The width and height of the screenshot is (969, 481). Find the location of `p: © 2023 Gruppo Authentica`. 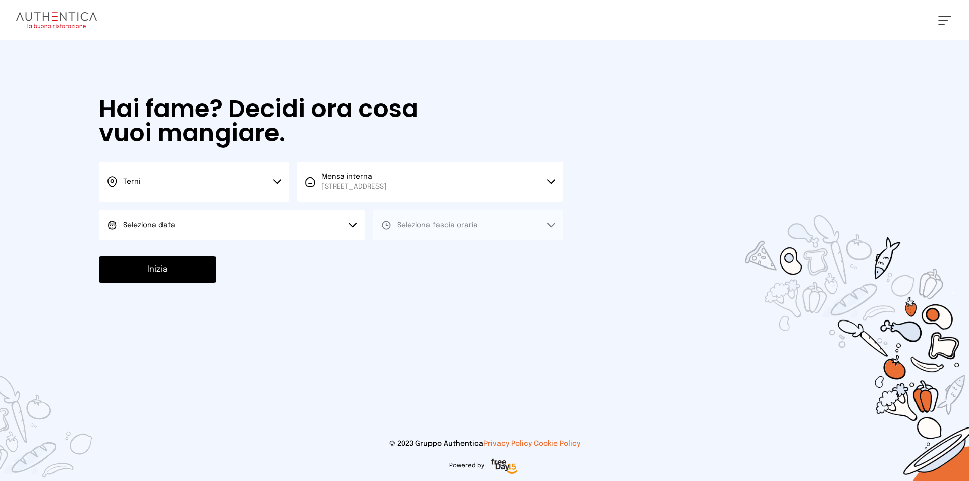

p: © 2023 Gruppo Authentica is located at coordinates (484, 443).